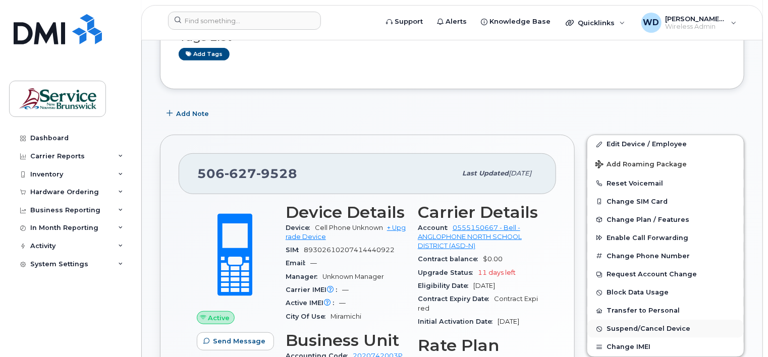 The image size is (768, 357). Describe the element at coordinates (304, 276) in the screenshot. I see `span: Manager` at that location.